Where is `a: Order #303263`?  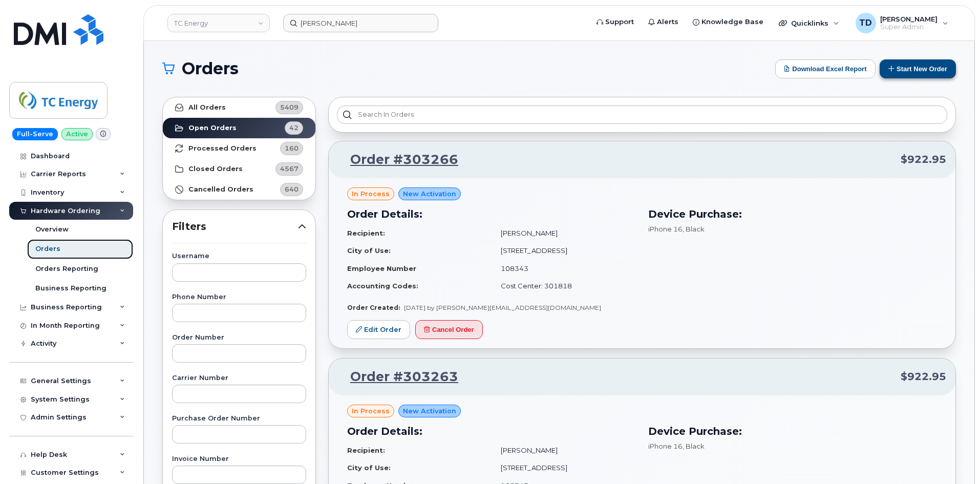
a: Order #303263 is located at coordinates (398, 377).